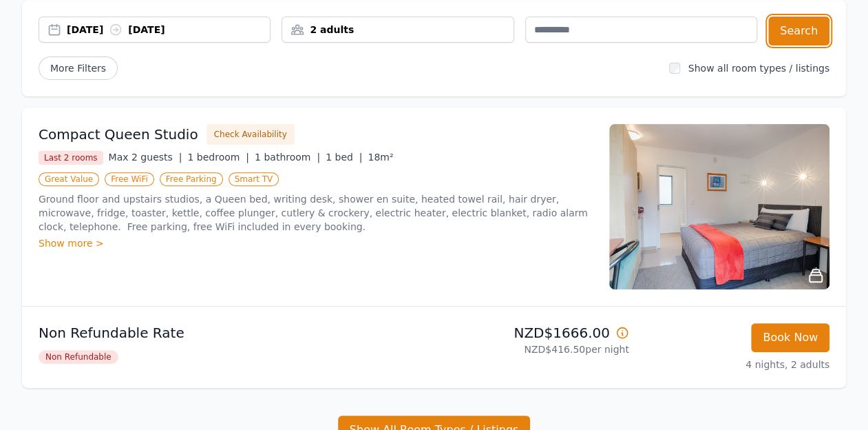  Describe the element at coordinates (191, 179) in the screenshot. I see `span: Free Parking` at that location.